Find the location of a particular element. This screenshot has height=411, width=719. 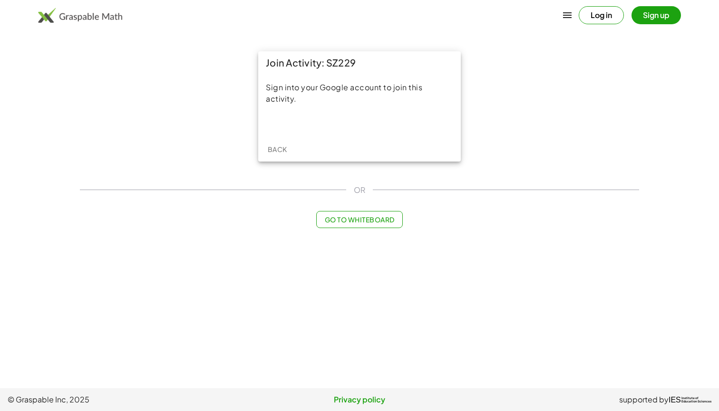

span: © Graspable Inc, 2025 is located at coordinates (125, 400).